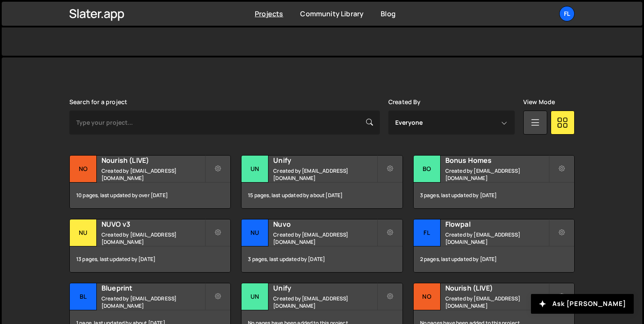 The image size is (644, 324). Describe the element at coordinates (269, 13) in the screenshot. I see `a: Projects` at that location.